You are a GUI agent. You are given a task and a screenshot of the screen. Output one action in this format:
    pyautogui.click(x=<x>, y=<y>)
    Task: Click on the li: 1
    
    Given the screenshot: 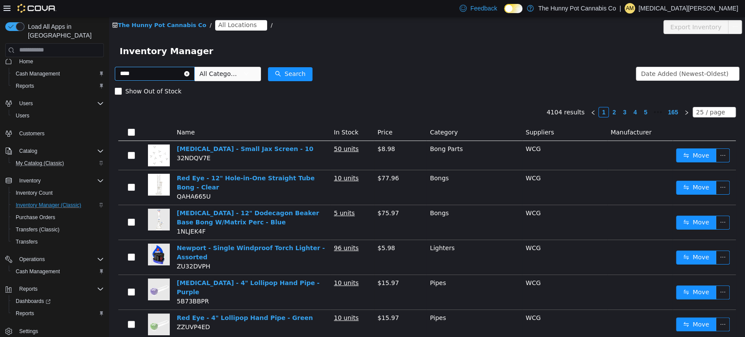 What is the action you would take?
    pyautogui.click(x=495, y=95)
    